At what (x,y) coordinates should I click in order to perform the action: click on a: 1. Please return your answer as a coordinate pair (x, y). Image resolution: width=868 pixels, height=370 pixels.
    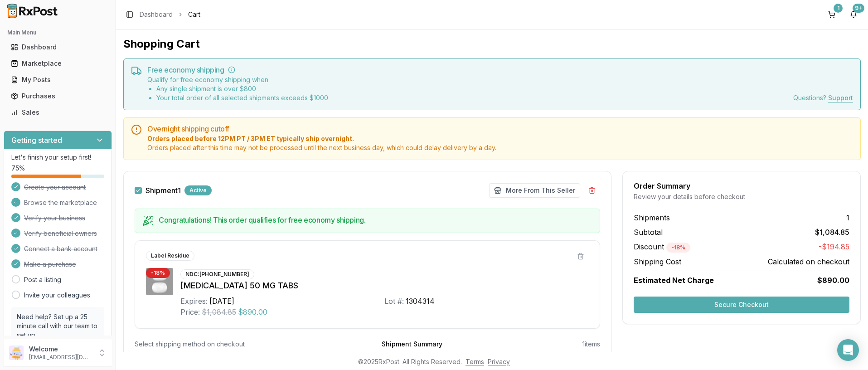
    Looking at the image, I should click on (832, 15).